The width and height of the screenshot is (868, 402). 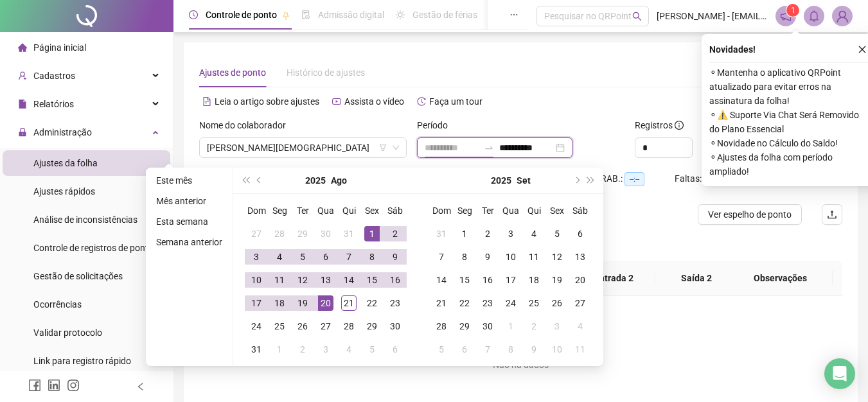 I want to click on td: 2025-09-14, so click(x=441, y=280).